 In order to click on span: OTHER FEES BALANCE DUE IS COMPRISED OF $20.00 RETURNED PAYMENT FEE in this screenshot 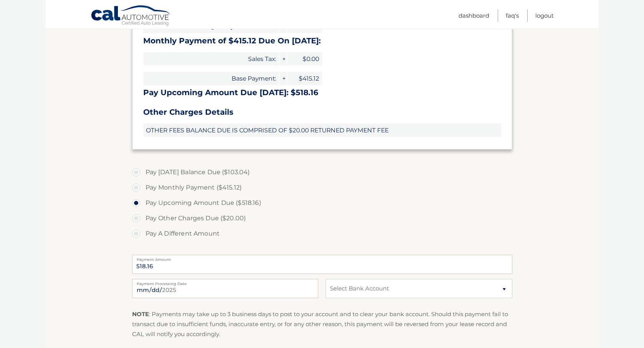, I will do `click(322, 130)`.